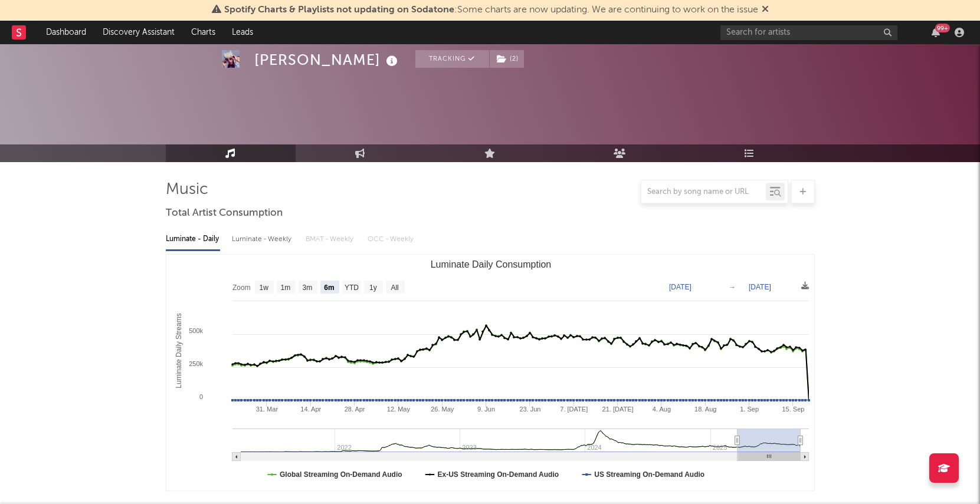 This screenshot has width=980, height=504. Describe the element at coordinates (310, 410) in the screenshot. I see `text: 14. Apr` at that location.